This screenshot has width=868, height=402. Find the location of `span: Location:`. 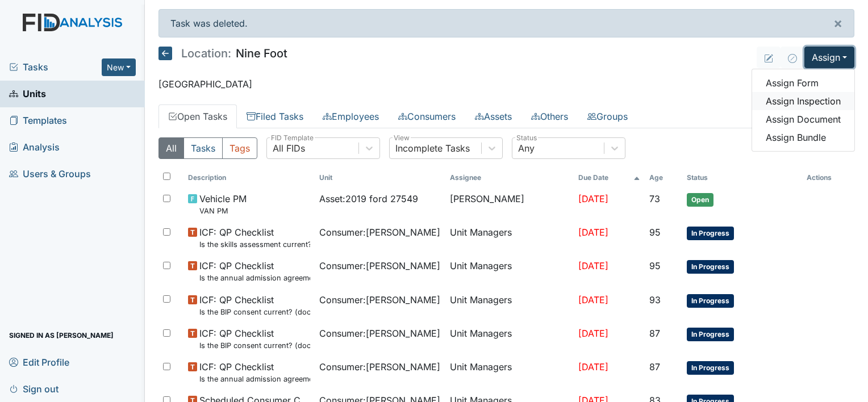

span: Location: is located at coordinates (206, 54).